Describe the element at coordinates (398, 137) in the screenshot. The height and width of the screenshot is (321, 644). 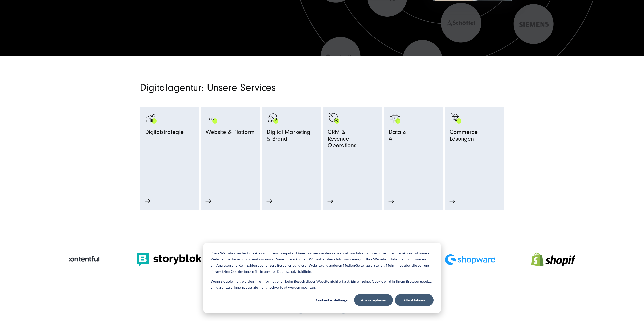
I see `span: Data & AI` at that location.